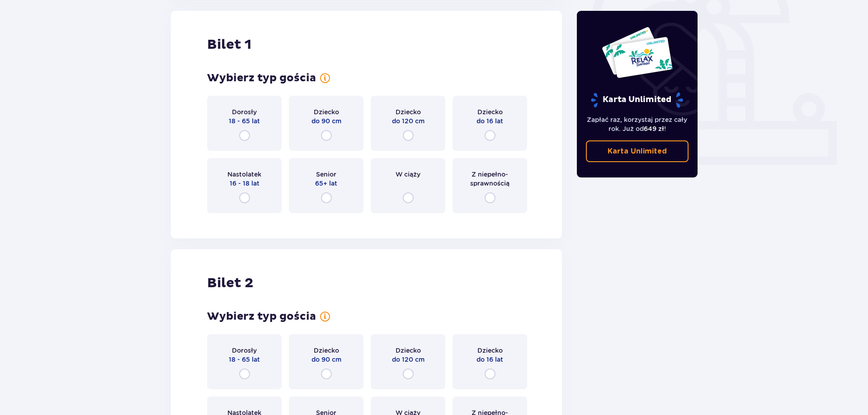 Image resolution: width=868 pixels, height=415 pixels. I want to click on img: Dwie karty całoroczne do Suntago z napisem 'UNLIMITED RELAX', na białym tle z tropikalnymi liśćmi..., so click(637, 52).